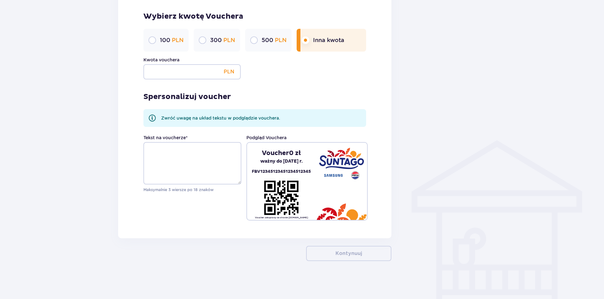  I want to click on img: Suntago - Samsung - Pepsi, so click(342, 163).